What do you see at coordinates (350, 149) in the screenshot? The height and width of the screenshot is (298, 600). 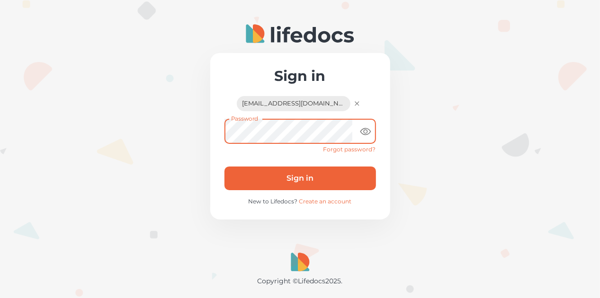 I see `a: Forgot password?` at bounding box center [350, 149].